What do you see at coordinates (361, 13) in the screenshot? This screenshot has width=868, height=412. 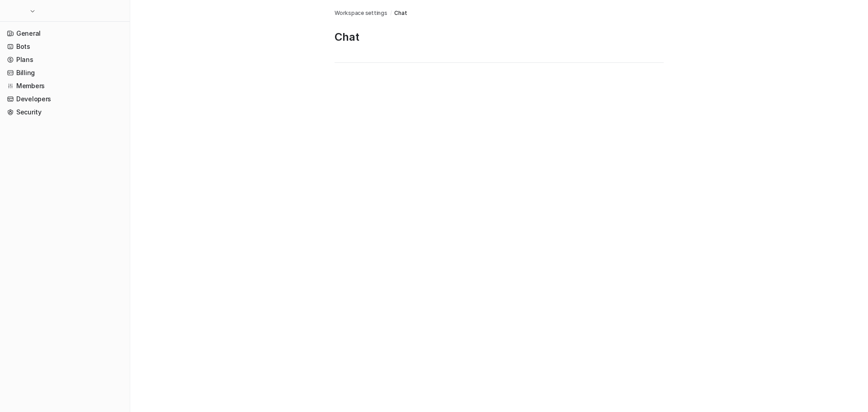 I see `span: Workspace settings` at bounding box center [361, 13].